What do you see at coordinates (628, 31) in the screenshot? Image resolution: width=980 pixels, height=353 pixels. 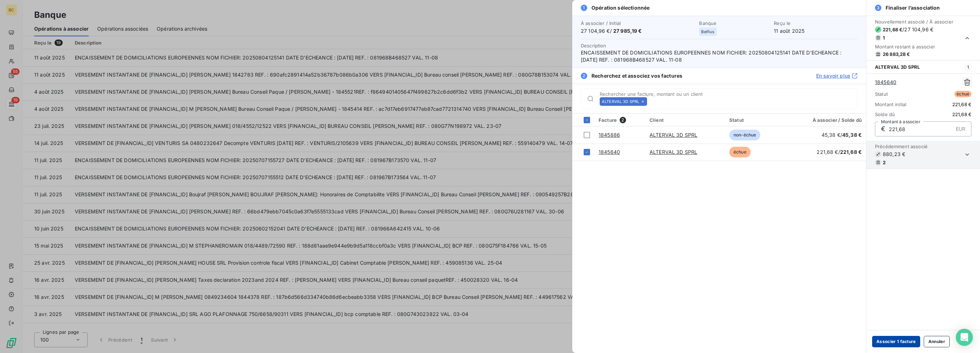 I see `span: 27 985,19 €` at bounding box center [628, 31].